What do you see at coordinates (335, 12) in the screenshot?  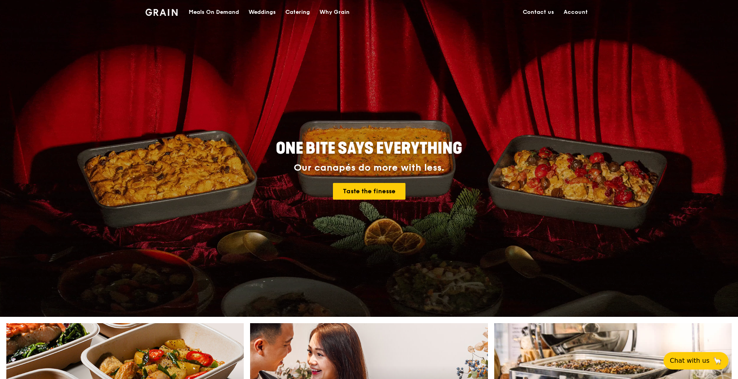 I see `a: Why Grain` at bounding box center [335, 12].